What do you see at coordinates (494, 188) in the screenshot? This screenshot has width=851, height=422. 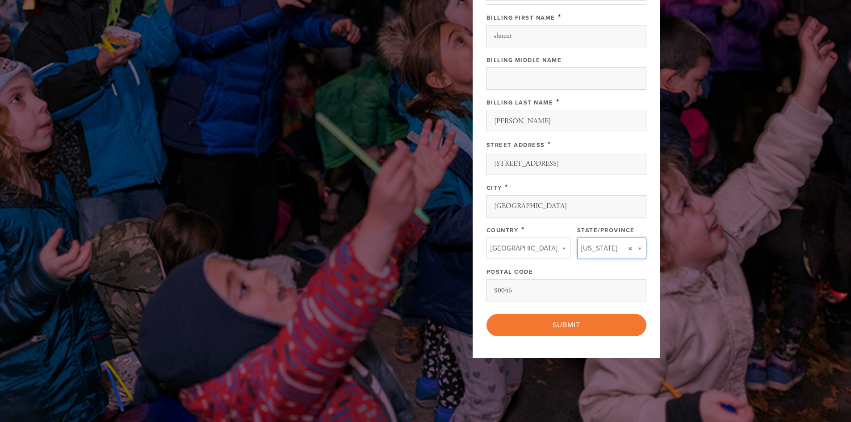 I see `label: City` at bounding box center [494, 188].